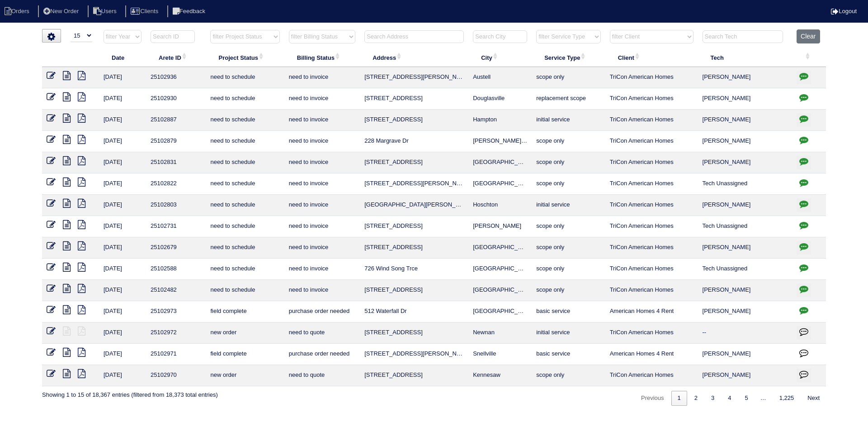  I want to click on a: 1, so click(679, 398).